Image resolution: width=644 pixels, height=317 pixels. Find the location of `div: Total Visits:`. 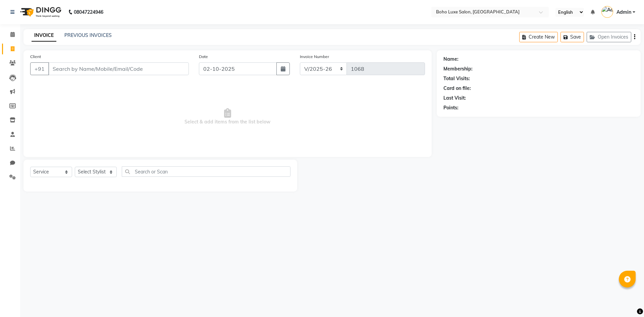

div: Total Visits: is located at coordinates (456, 79).